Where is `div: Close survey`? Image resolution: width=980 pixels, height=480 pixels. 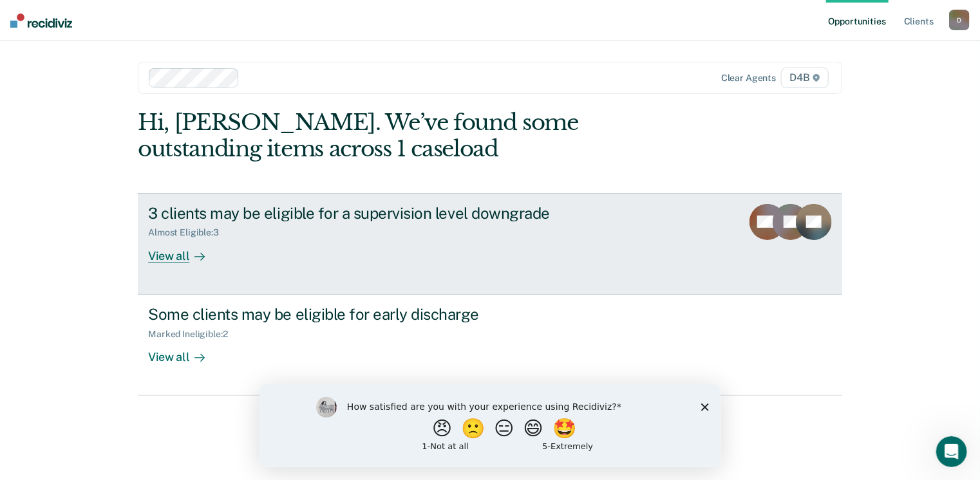 div: Close survey is located at coordinates (445, 23).